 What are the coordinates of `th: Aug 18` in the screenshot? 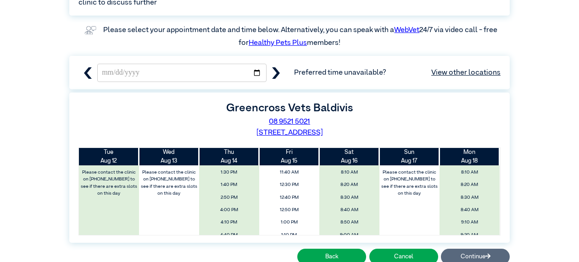 It's located at (469, 157).